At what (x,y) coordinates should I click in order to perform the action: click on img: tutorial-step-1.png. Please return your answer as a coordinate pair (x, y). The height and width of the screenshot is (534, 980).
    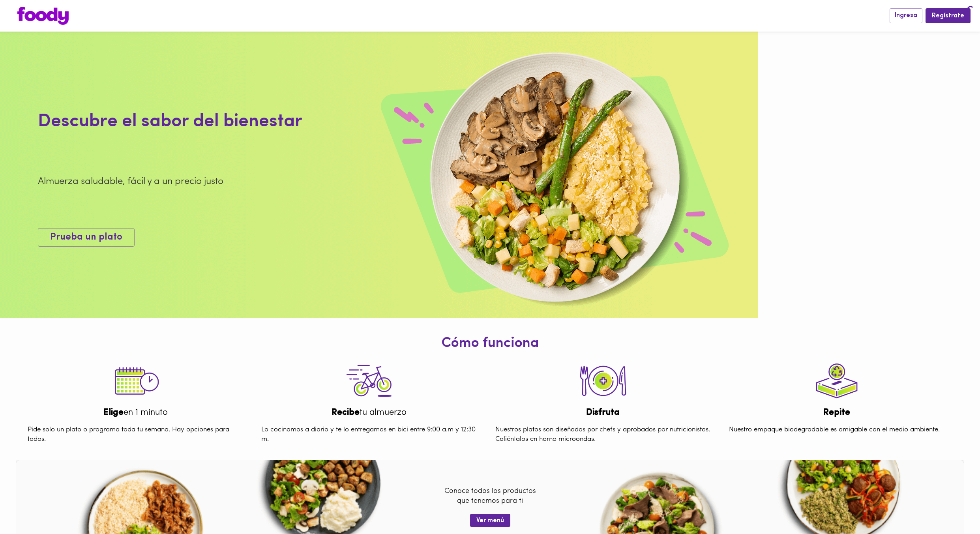
    Looking at the image, I should click on (136, 382).